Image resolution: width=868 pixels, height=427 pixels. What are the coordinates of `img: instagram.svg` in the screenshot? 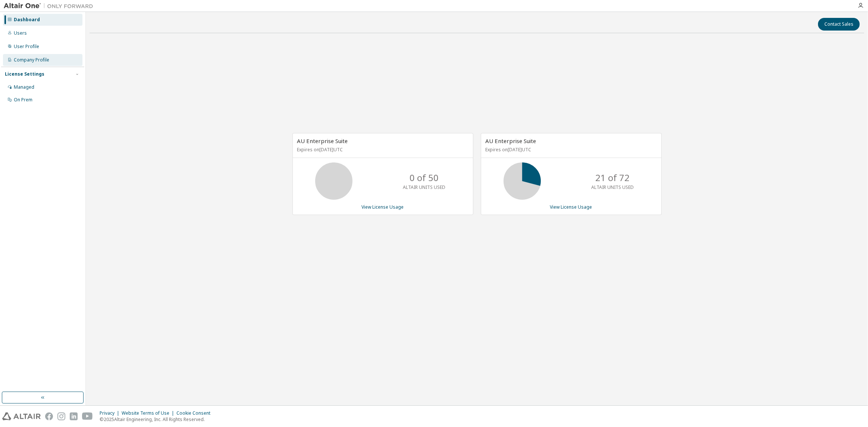 It's located at (61, 416).